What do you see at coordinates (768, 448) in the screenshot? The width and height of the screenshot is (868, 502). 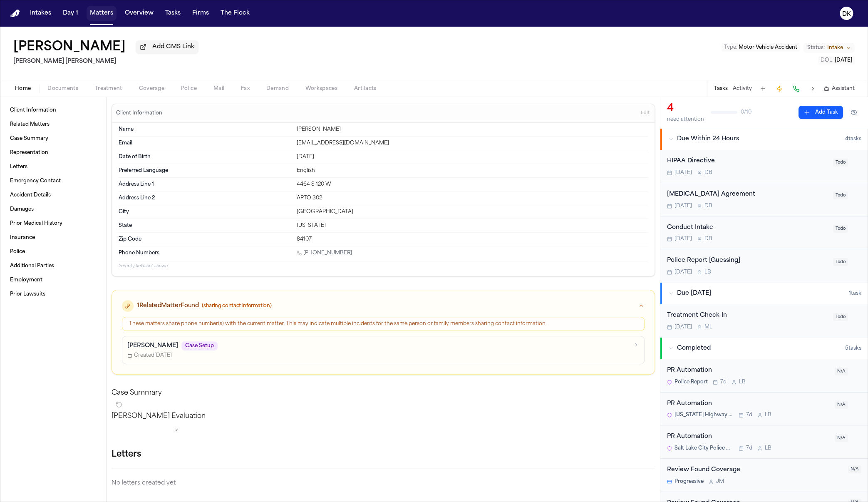 I see `span: L B` at bounding box center [768, 448].